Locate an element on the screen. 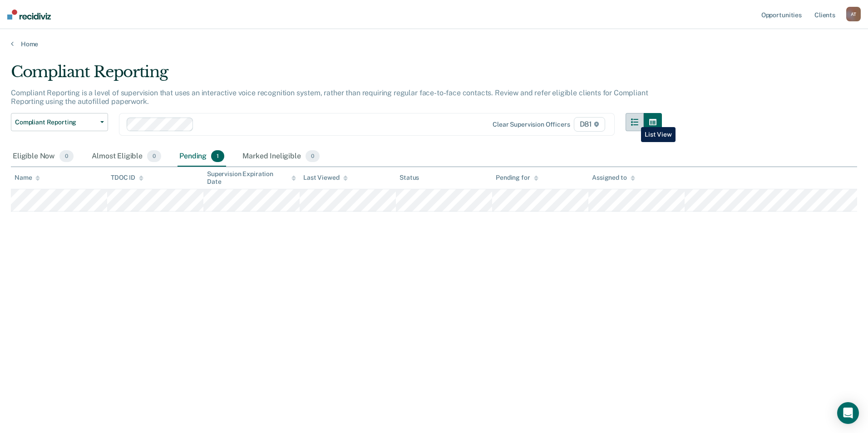 Image resolution: width=868 pixels, height=433 pixels. div: TDOC ID is located at coordinates (127, 178).